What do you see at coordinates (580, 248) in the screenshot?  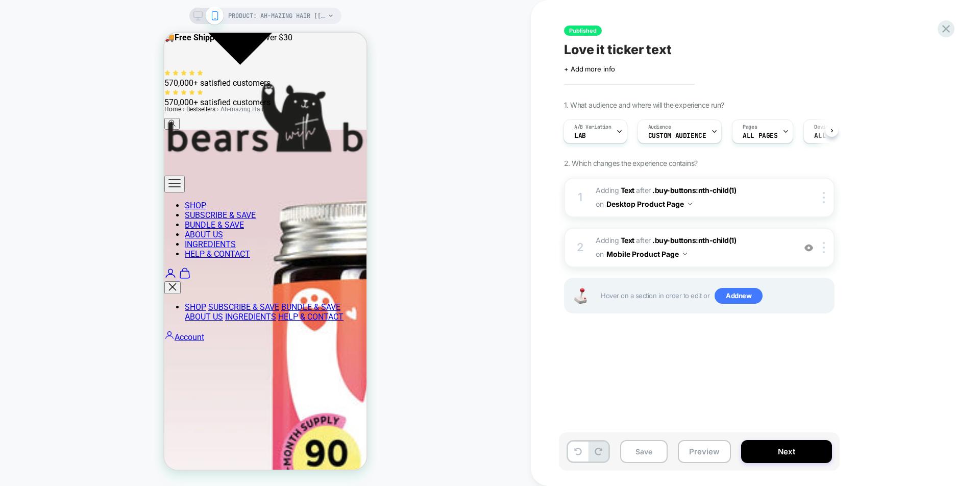 I see `div: 2` at bounding box center [580, 248].